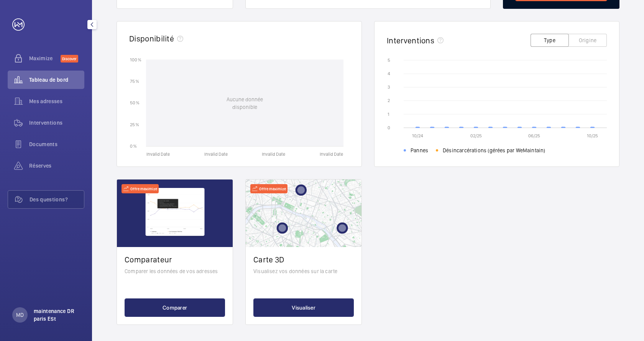 Image resolution: width=644 pixels, height=341 pixels. I want to click on p: maintenance DR paris ESt, so click(57, 315).